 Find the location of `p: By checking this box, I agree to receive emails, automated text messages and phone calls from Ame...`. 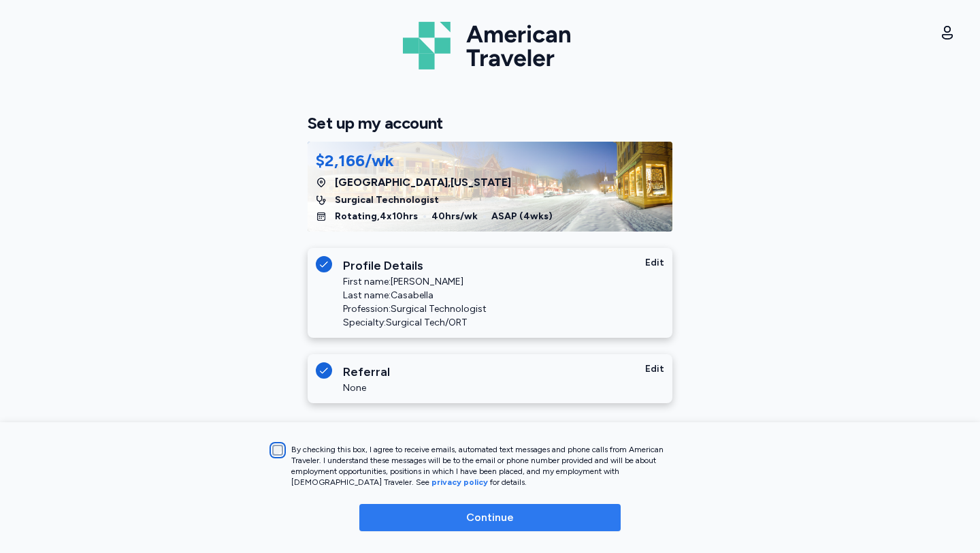

p: By checking this box, I agree to receive emails, automated text messages and phone calls from Ame... is located at coordinates (488, 465).